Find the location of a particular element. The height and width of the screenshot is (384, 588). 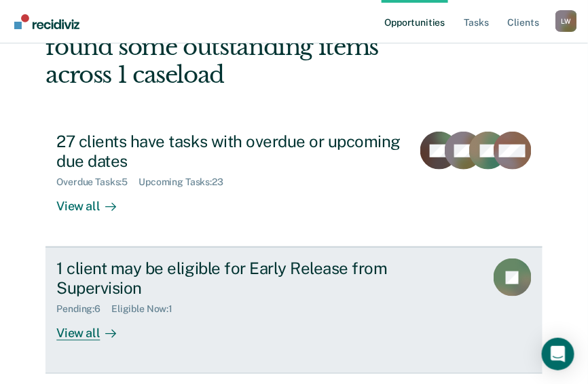

button: Profile dropdown button is located at coordinates (567, 21).